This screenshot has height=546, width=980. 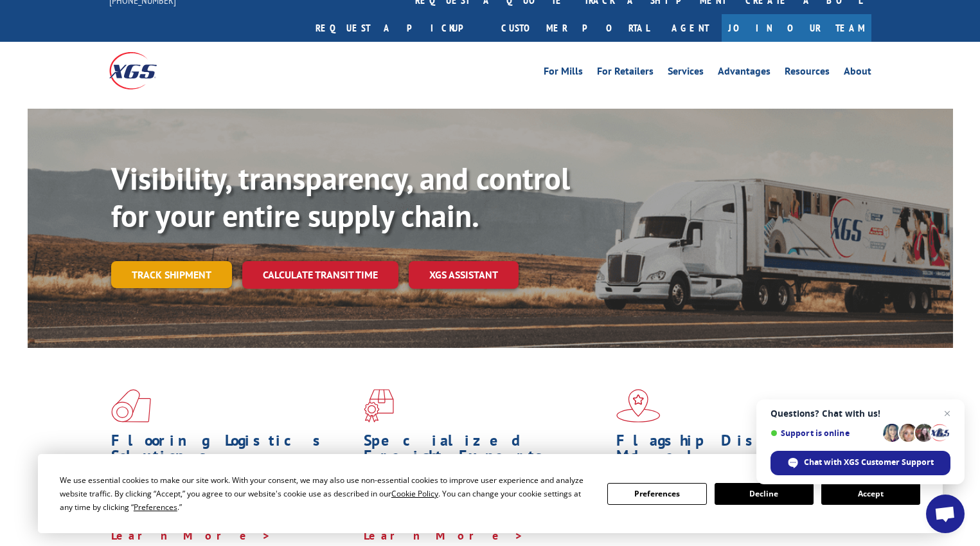 What do you see at coordinates (808, 73) in the screenshot?
I see `a: Resources` at bounding box center [808, 73].